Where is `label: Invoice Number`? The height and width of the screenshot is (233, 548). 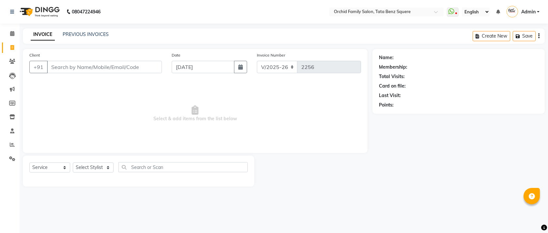
label: Invoice Number is located at coordinates (271, 55).